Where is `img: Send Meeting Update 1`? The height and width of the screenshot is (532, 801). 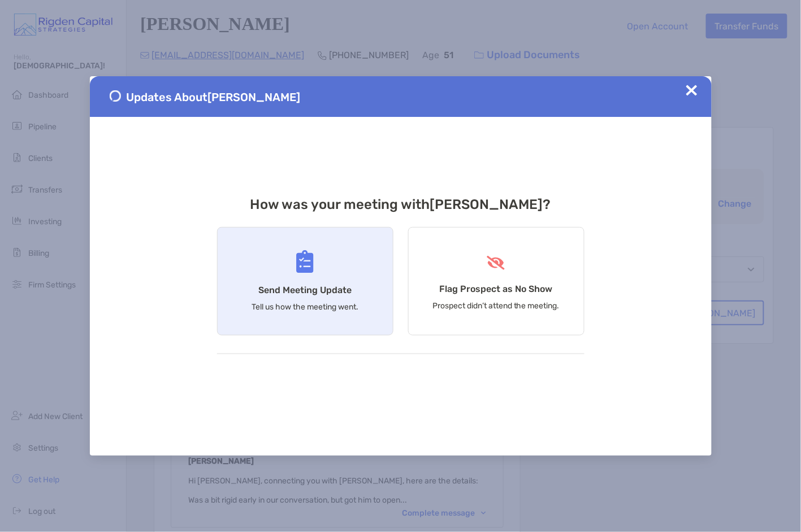 img: Send Meeting Update 1 is located at coordinates (116, 96).